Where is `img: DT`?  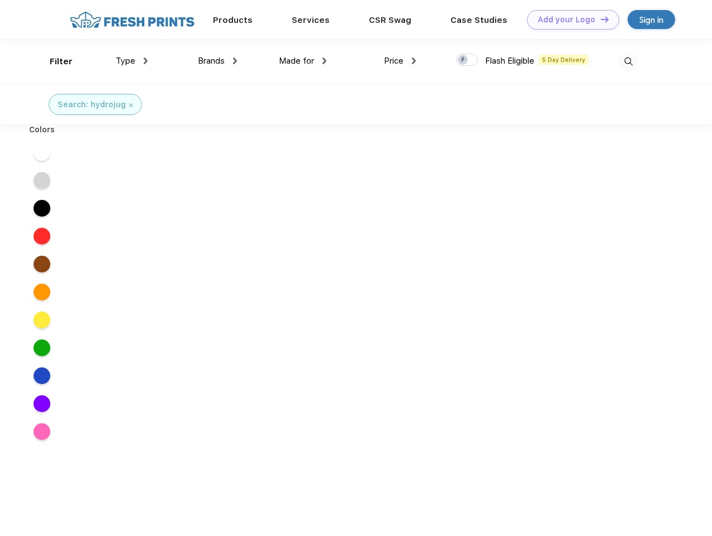 img: DT is located at coordinates (604, 19).